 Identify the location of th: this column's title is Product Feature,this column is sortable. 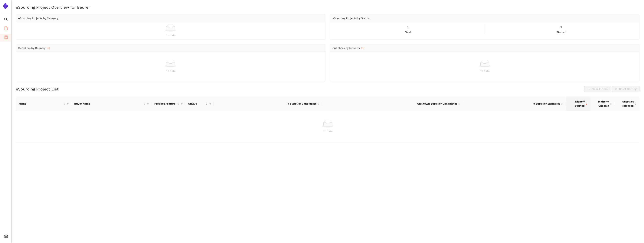
(168, 104).